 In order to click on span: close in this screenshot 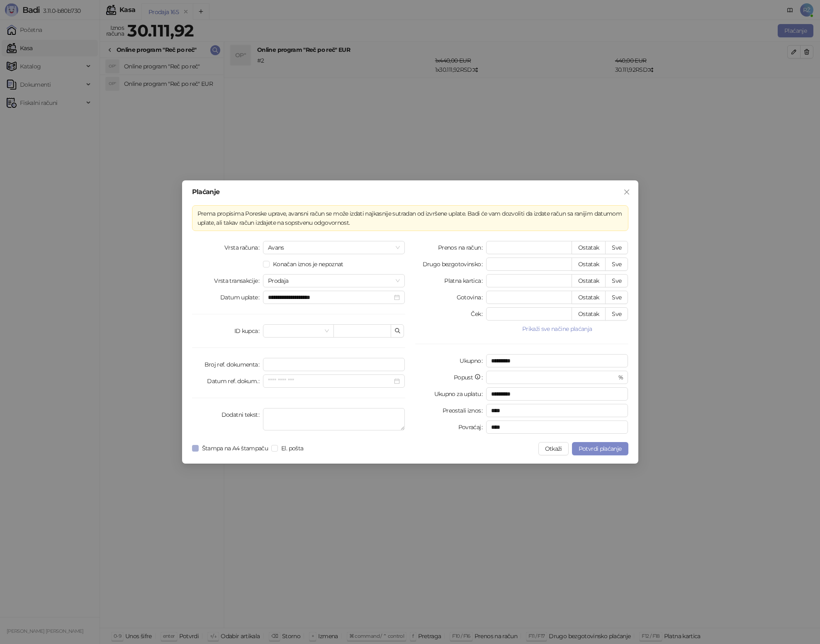, I will do `click(627, 192)`.